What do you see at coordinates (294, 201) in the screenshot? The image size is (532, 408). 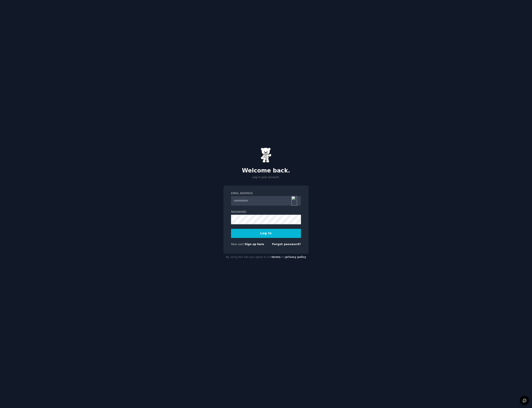 I see `img: logo_icon_grey_180.svg` at bounding box center [294, 201].